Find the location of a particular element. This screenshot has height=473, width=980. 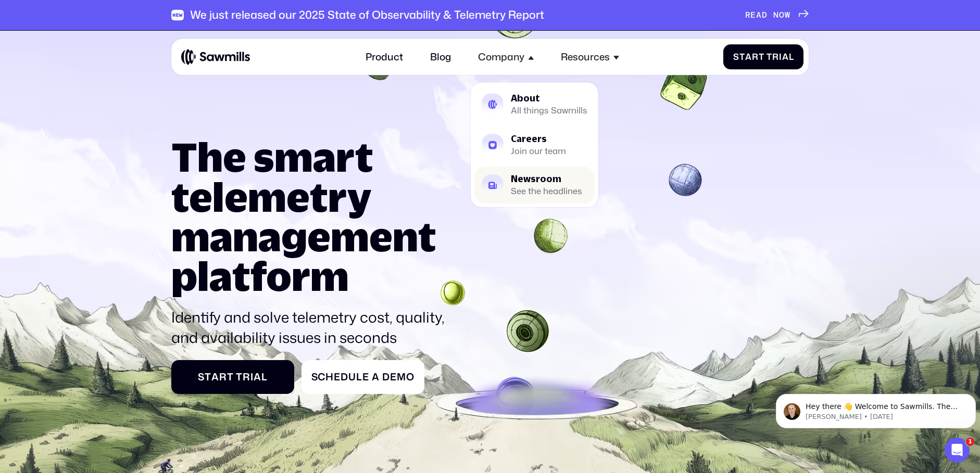

div: See the headlines is located at coordinates (547, 192).